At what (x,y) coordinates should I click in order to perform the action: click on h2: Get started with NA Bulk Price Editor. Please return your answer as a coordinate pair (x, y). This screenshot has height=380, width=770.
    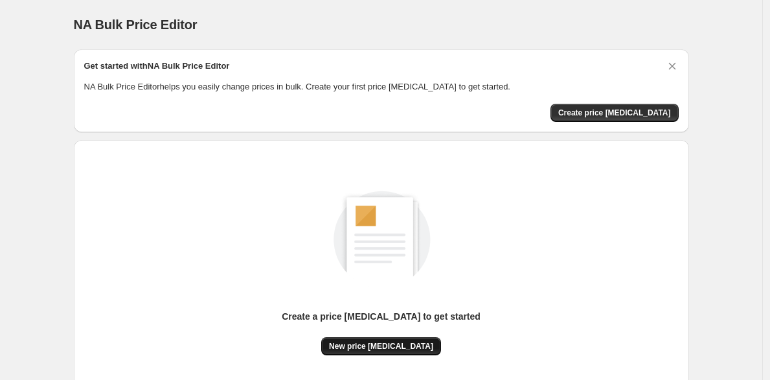
    Looking at the image, I should click on (157, 66).